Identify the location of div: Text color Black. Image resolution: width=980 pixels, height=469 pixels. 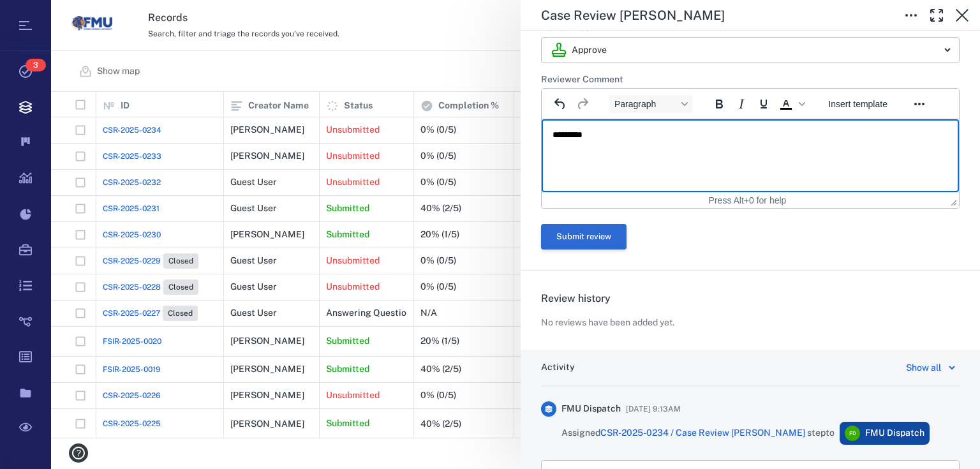
(791, 104).